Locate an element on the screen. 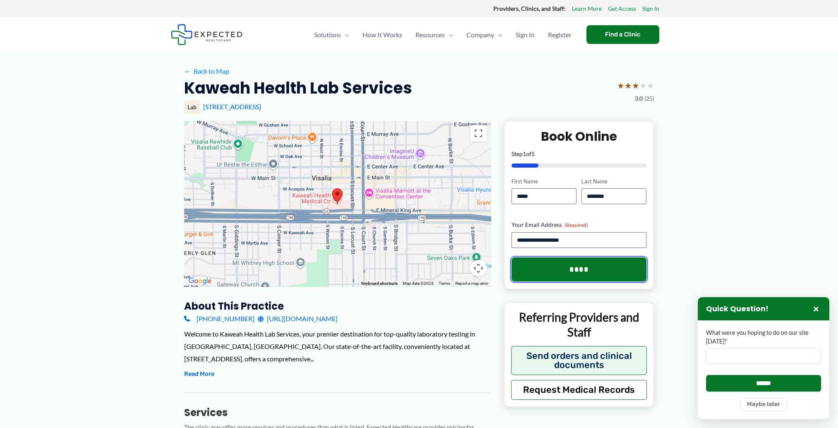 This screenshot has width=838, height=428. a: Open this area in Google Maps (opens a new window) is located at coordinates (200, 281).